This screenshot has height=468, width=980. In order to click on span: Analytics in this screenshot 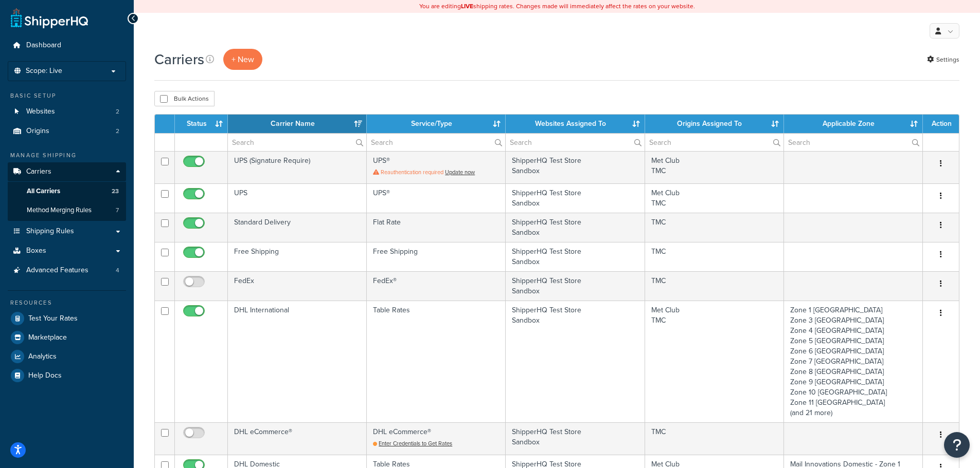, I will do `click(42, 357)`.